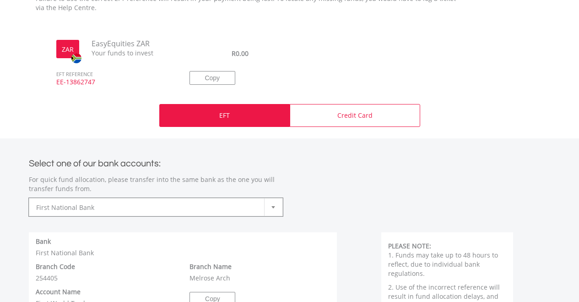 The image size is (579, 302). Describe the element at coordinates (55, 266) in the screenshot. I see `label: Branch Code` at that location.